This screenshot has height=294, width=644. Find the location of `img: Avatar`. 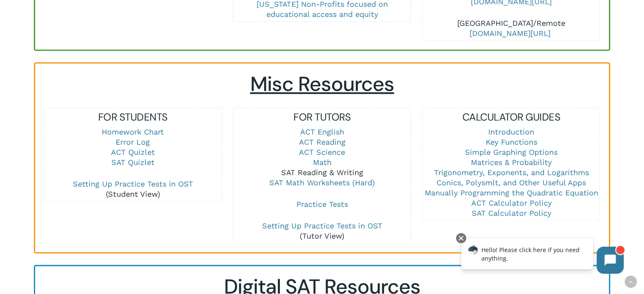

img: Avatar is located at coordinates (21, 19).